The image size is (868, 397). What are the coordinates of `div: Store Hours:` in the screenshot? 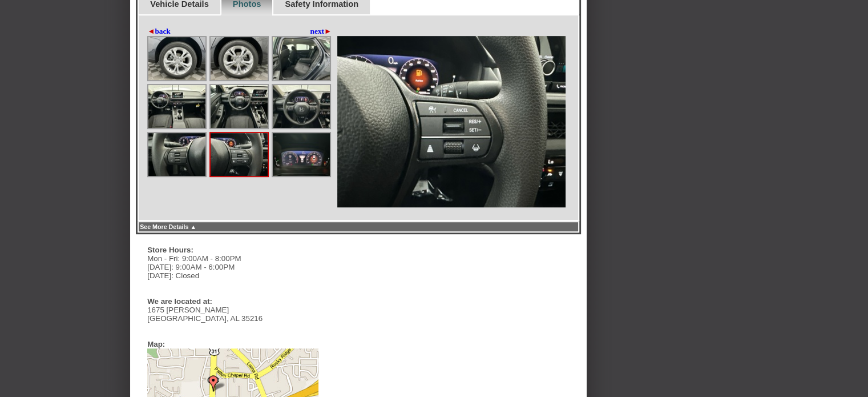 It's located at (230, 249).